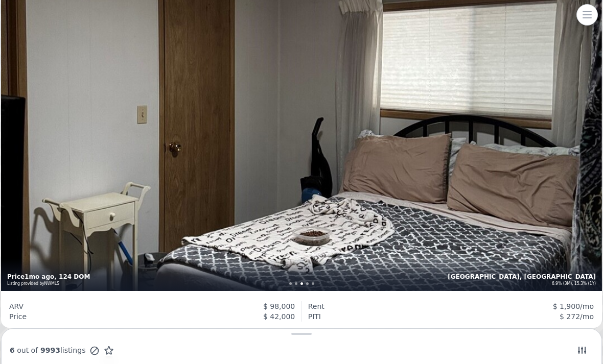 The image size is (603, 364). I want to click on div: out of listings, so click(62, 350).